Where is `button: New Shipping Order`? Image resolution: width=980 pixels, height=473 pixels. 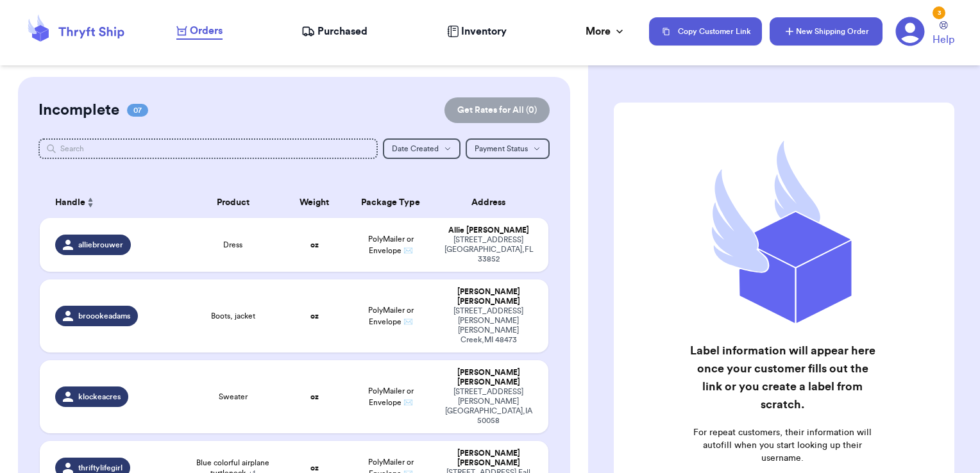
button: New Shipping Order is located at coordinates (826, 31).